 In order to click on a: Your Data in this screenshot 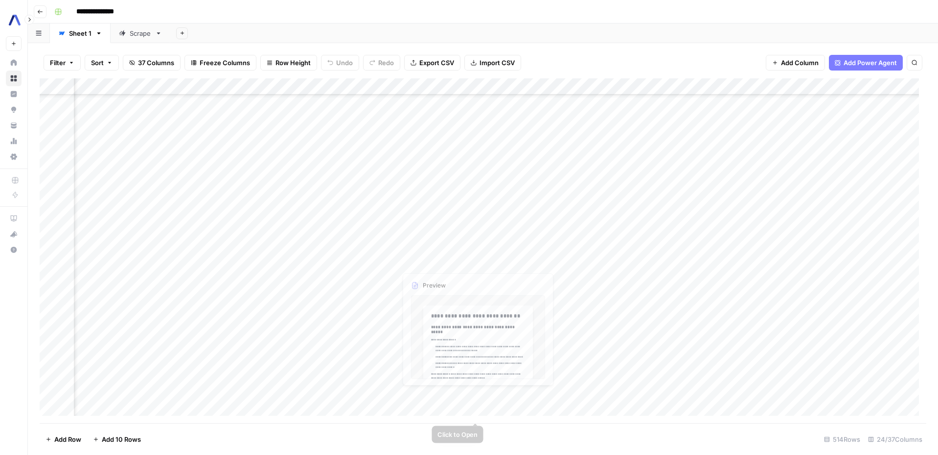, I will do `click(14, 125)`.